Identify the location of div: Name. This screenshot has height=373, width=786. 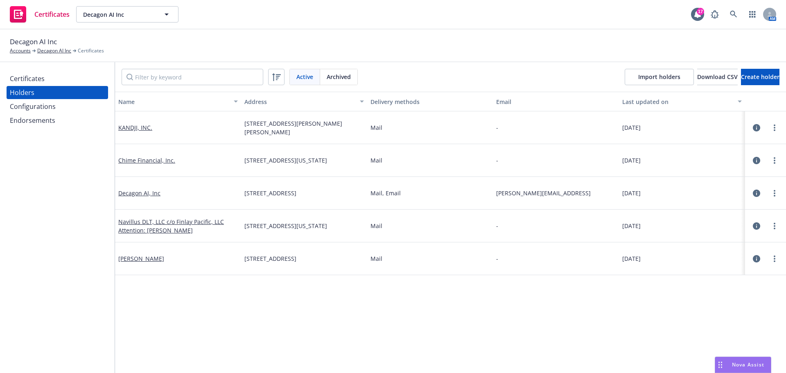
(174, 102).